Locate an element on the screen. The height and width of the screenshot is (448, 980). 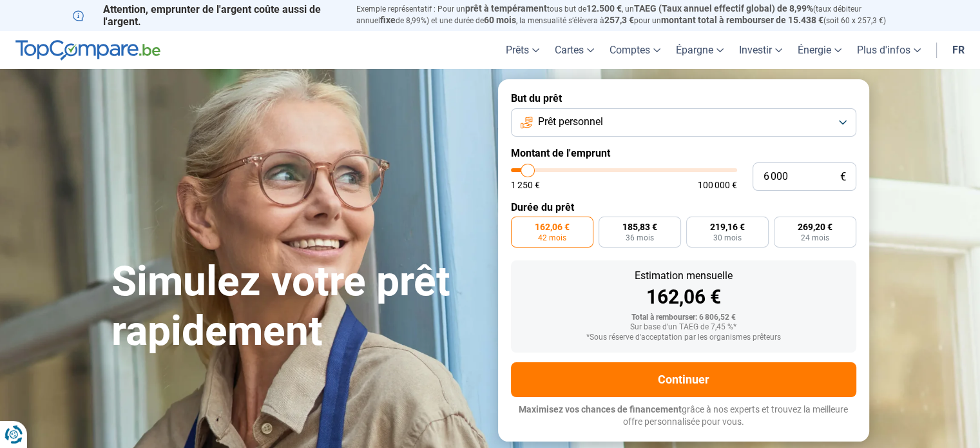
span: 269,20 € is located at coordinates (815, 227).